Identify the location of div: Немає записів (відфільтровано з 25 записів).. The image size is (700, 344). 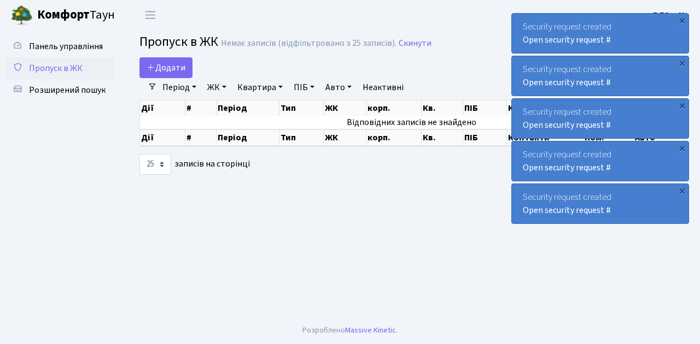
(308, 43).